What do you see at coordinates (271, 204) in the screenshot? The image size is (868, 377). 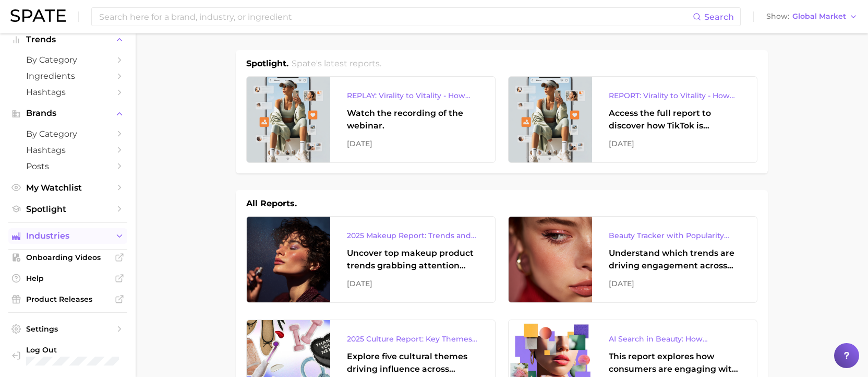 I see `h1: All Reports.` at bounding box center [271, 204].